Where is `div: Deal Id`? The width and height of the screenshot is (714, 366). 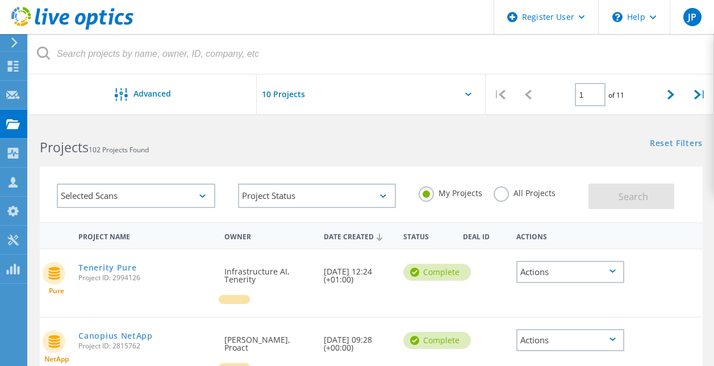 div: Deal Id is located at coordinates (484, 235).